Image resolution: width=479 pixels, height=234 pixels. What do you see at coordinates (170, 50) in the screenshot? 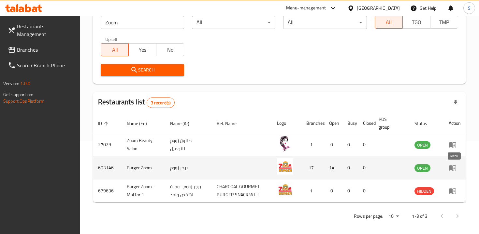
I see `span: No` at bounding box center [170, 50].